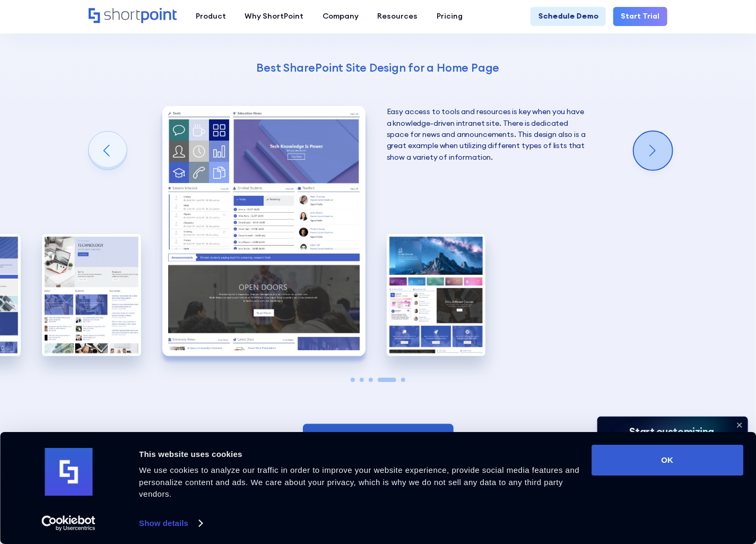  What do you see at coordinates (568, 17) in the screenshot?
I see `a: Schedule Demo` at bounding box center [568, 17].